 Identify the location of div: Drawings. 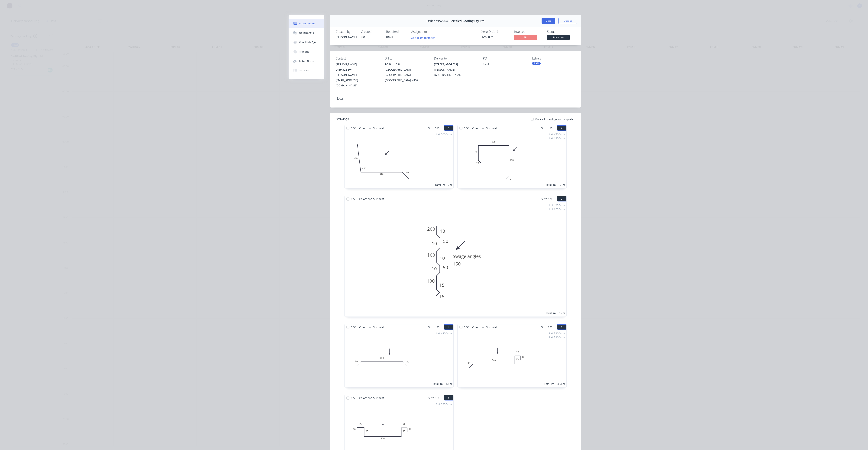
(342, 119).